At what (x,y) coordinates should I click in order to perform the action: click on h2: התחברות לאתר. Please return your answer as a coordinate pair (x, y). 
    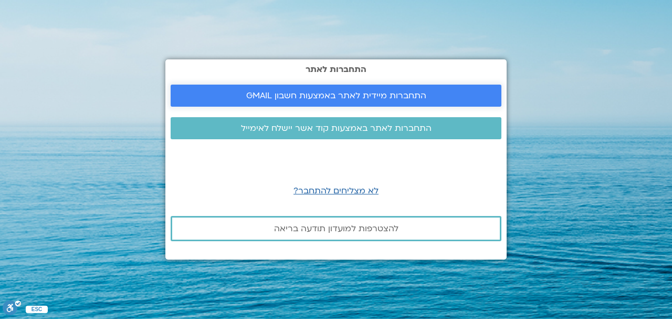
    Looking at the image, I should click on (336, 69).